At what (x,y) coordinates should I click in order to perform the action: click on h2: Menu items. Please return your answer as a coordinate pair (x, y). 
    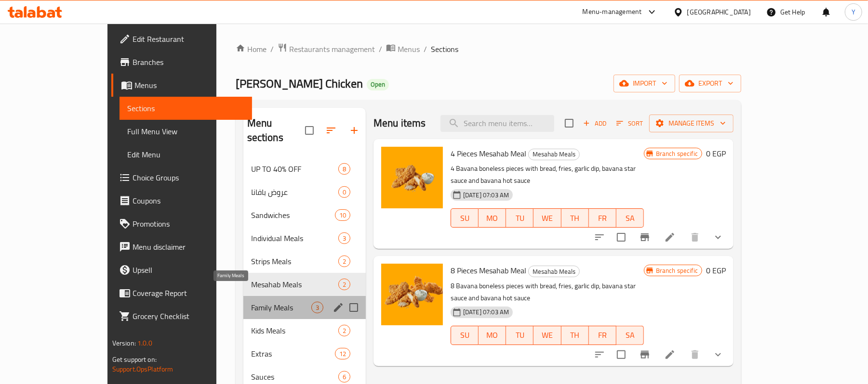
    Looking at the image, I should click on (400, 123).